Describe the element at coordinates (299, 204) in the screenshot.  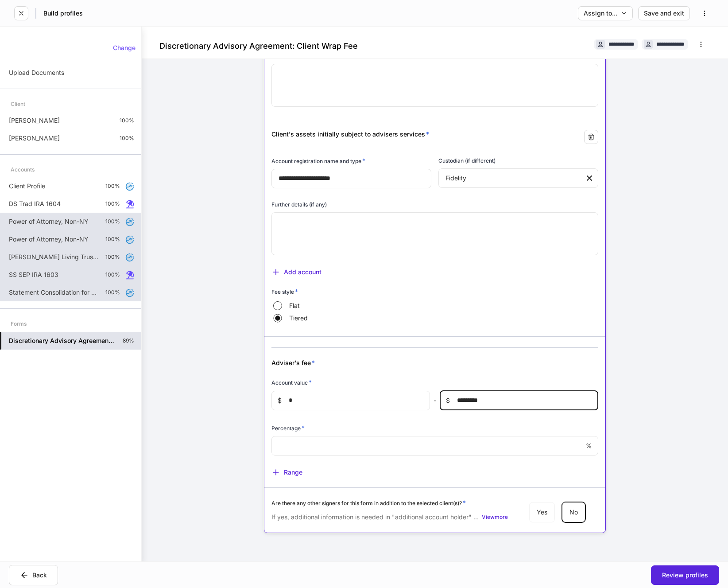
I see `h6: Further details (if any)` at that location.